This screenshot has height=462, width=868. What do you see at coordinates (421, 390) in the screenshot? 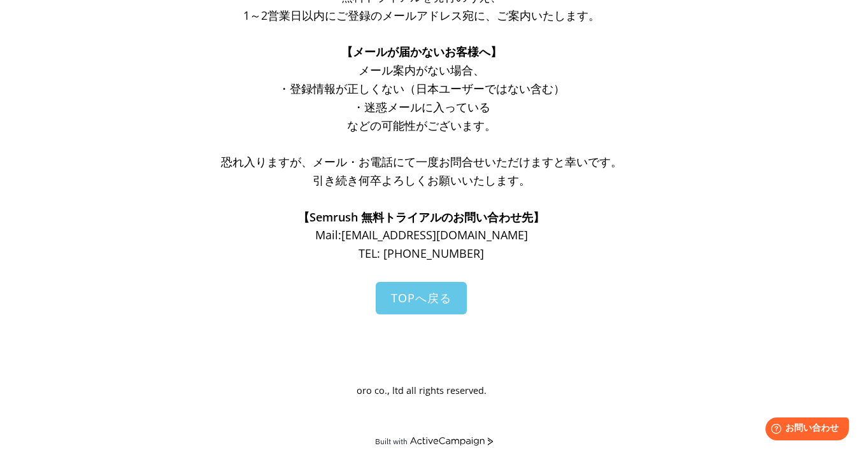
I see `span: oro co., ltd all rights reserved.` at bounding box center [421, 390].